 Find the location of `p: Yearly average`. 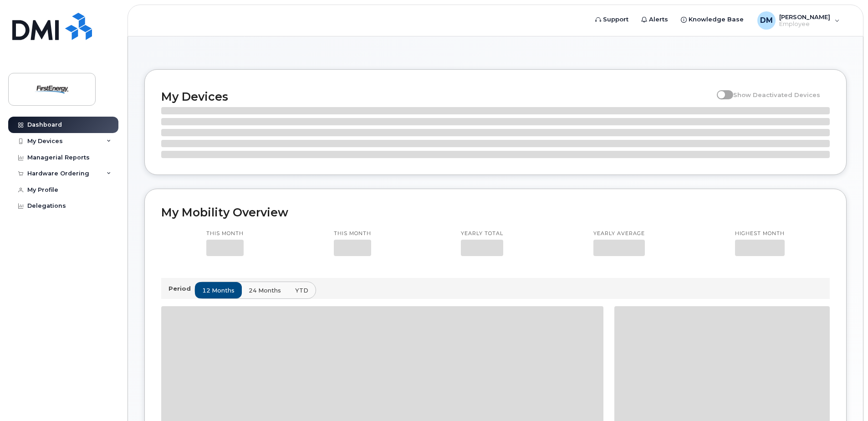

p: Yearly average is located at coordinates (619, 234).